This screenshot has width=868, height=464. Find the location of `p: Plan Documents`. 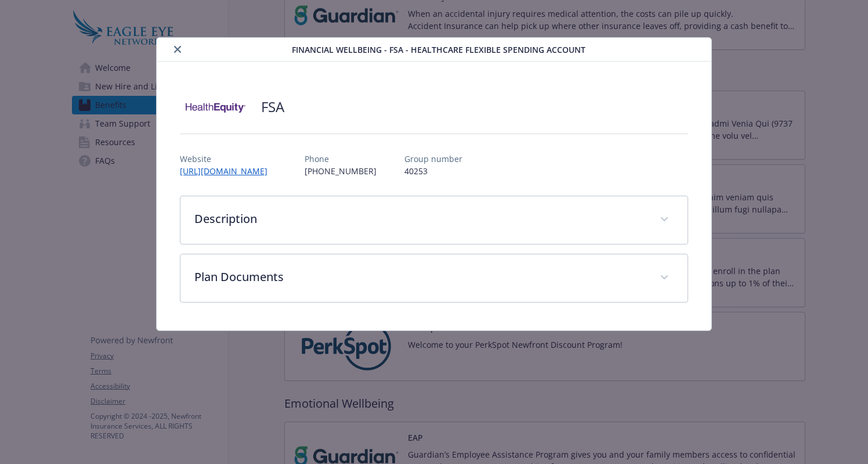

p: Plan Documents is located at coordinates (420, 277).